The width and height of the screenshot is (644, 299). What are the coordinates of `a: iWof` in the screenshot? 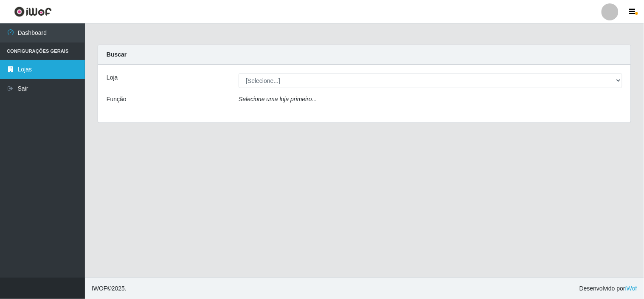 It's located at (632, 288).